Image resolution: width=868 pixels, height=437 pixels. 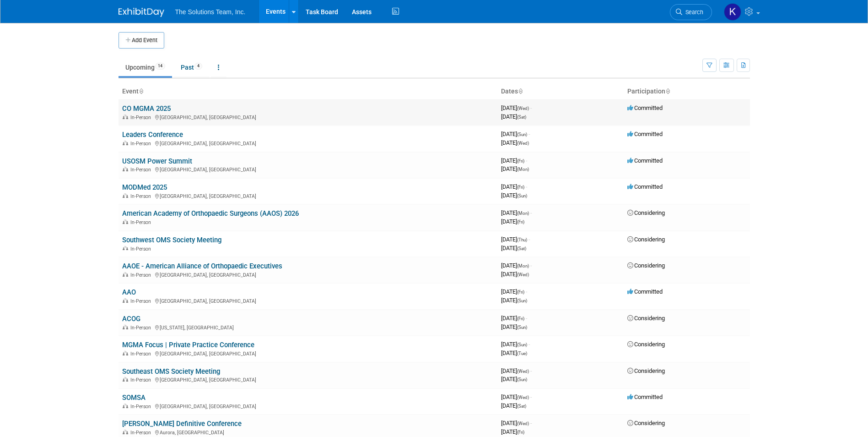 What do you see at coordinates (161, 66) in the screenshot?
I see `span: 14` at bounding box center [161, 66].